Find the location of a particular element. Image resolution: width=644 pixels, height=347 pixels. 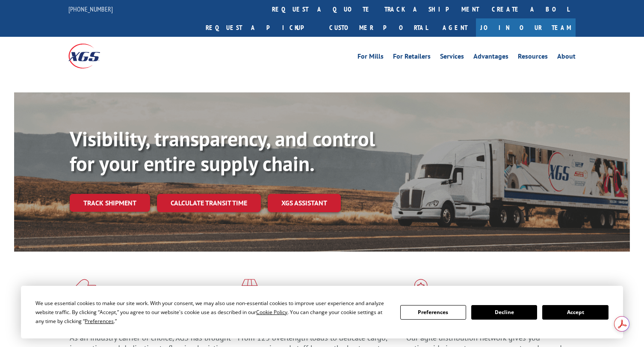

a: For Mills is located at coordinates (370, 58).